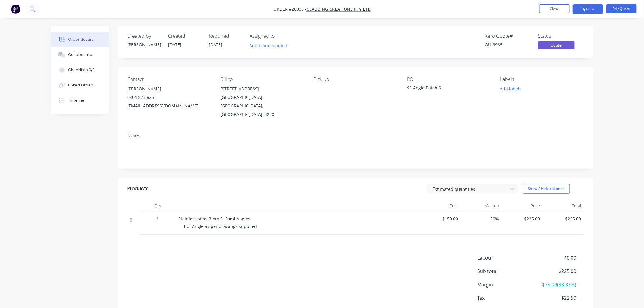  I want to click on button: Checklists 0/0, so click(80, 70).